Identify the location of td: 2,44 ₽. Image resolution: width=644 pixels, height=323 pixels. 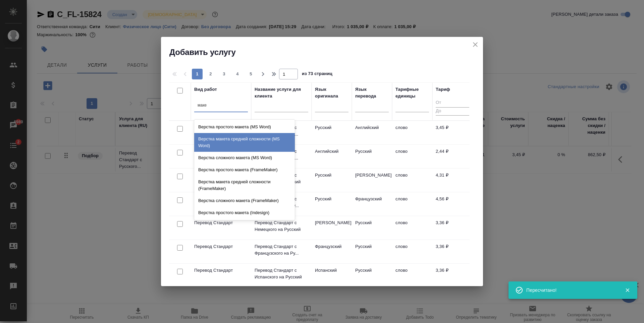
(453, 157).